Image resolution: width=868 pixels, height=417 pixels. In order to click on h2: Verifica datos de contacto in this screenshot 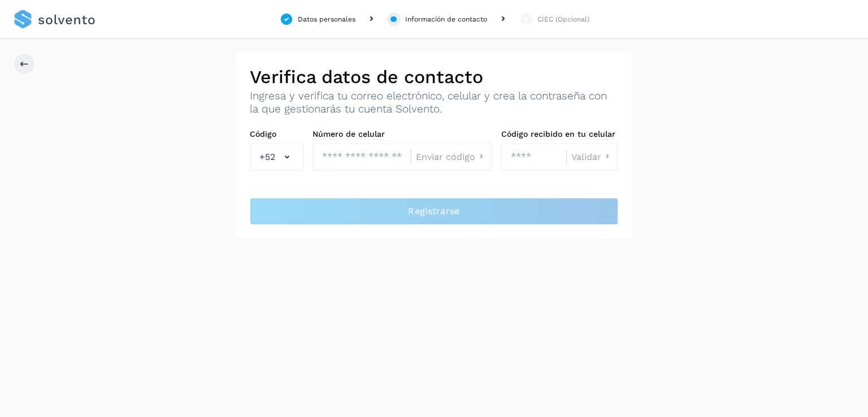, I will do `click(434, 77)`.